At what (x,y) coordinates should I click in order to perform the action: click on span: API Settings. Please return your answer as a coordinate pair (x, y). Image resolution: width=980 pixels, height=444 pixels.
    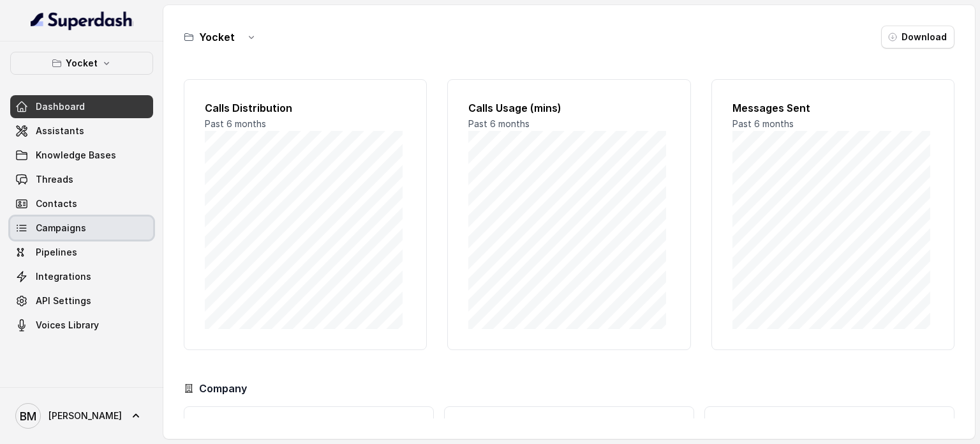
    Looking at the image, I should click on (64, 301).